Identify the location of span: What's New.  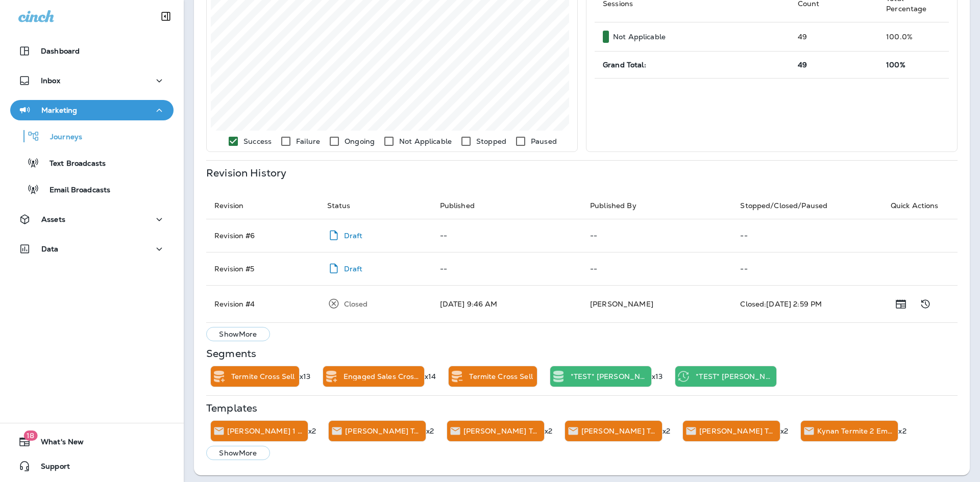
(57, 444).